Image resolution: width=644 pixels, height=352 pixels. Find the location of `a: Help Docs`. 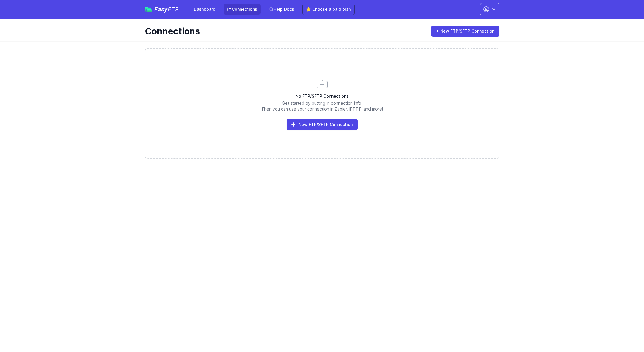

a: Help Docs is located at coordinates (281, 9).